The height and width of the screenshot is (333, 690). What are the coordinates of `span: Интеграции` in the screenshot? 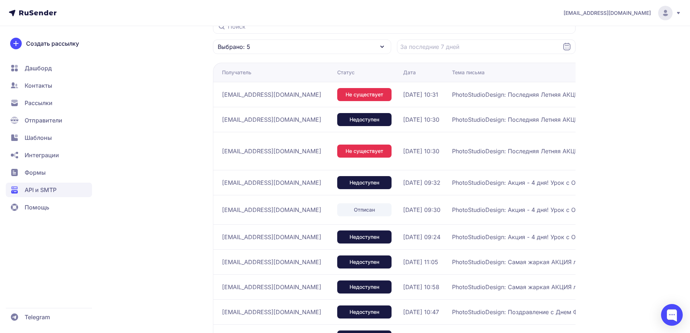 It's located at (42, 155).